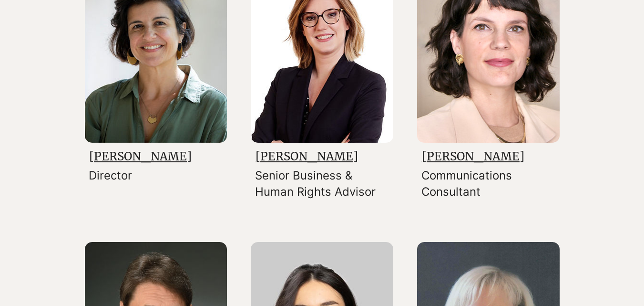 The image size is (644, 306). I want to click on span: Director, so click(110, 175).